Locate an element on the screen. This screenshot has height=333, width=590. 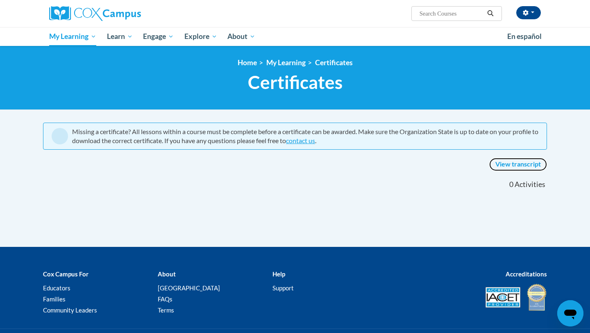
img: Accredited IACET® Provider is located at coordinates (503, 297).